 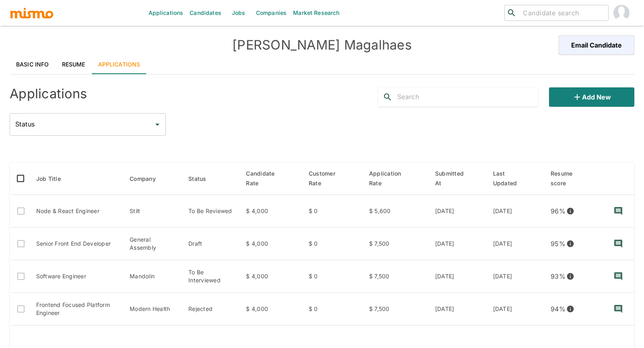 What do you see at coordinates (77, 276) in the screenshot?
I see `td: Software Engineer` at bounding box center [77, 276].